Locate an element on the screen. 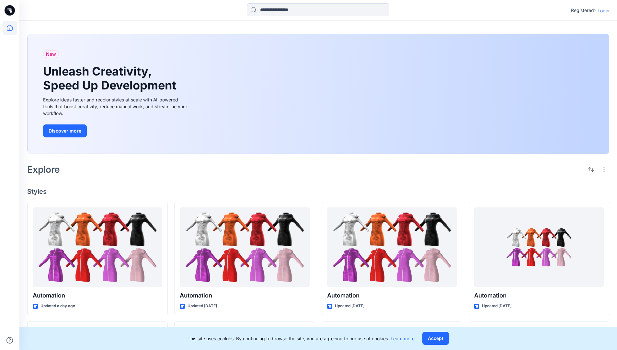 Image resolution: width=617 pixels, height=350 pixels. p: Login is located at coordinates (603, 10).